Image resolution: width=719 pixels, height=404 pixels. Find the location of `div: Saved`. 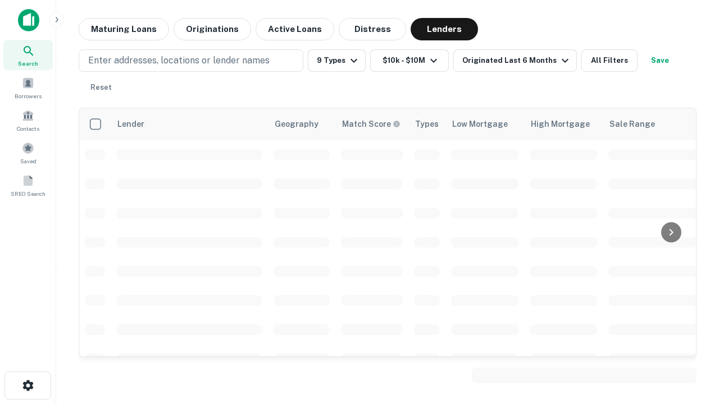

div: Saved is located at coordinates (28, 153).